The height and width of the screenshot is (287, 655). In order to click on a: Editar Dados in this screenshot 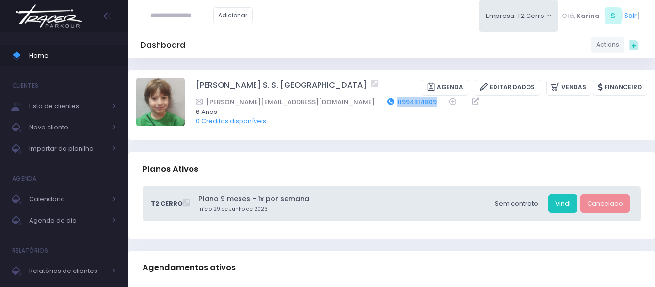, I will do `click(507, 87)`.